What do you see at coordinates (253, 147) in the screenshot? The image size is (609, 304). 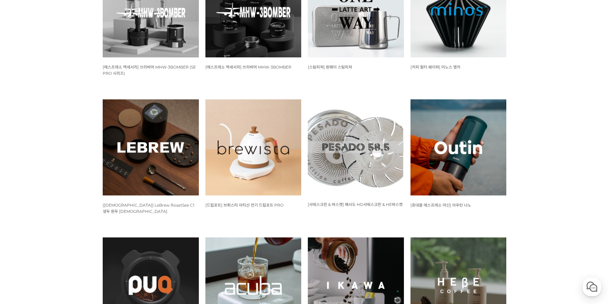 I see `img: 브뤼스타, brewista, 아티산, 전기 드립포트` at bounding box center [253, 147].